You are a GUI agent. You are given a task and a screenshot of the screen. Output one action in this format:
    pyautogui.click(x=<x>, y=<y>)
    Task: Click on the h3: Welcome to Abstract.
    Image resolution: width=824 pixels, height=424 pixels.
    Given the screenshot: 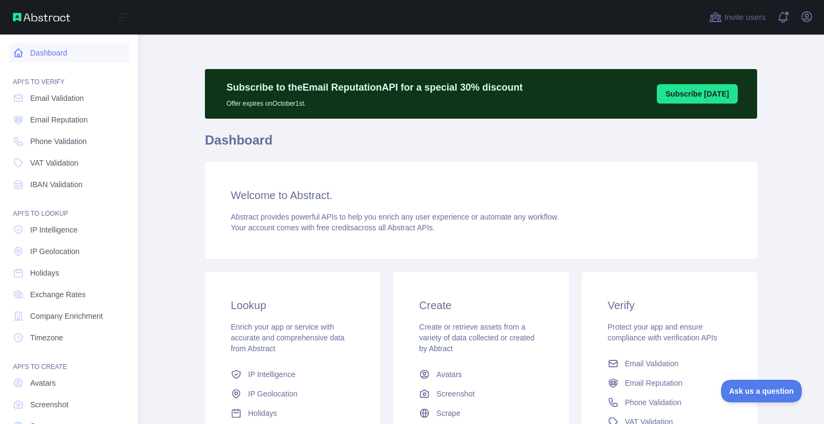 What is the action you would take?
    pyautogui.click(x=481, y=195)
    